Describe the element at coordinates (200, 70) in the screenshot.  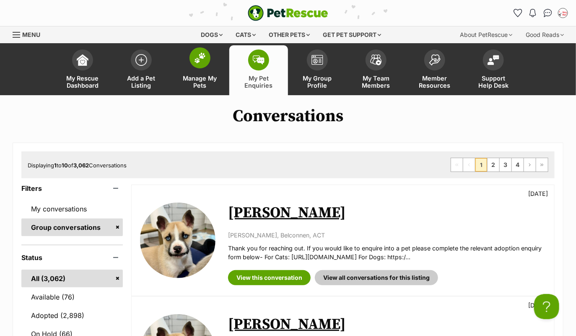
I see `a: Manage My Pets` at that location.